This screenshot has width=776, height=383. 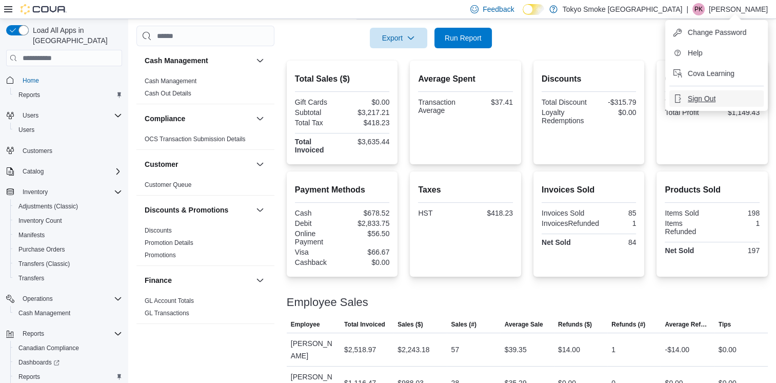 What do you see at coordinates (465, 190) in the screenshot?
I see `h2: Taxes` at bounding box center [465, 190].